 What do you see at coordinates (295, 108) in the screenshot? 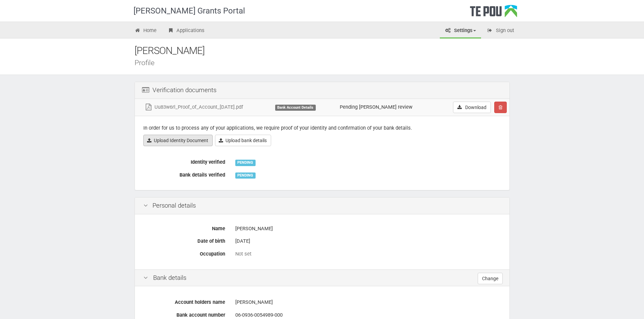
I see `div: Bank Account Details` at bounding box center [295, 108].